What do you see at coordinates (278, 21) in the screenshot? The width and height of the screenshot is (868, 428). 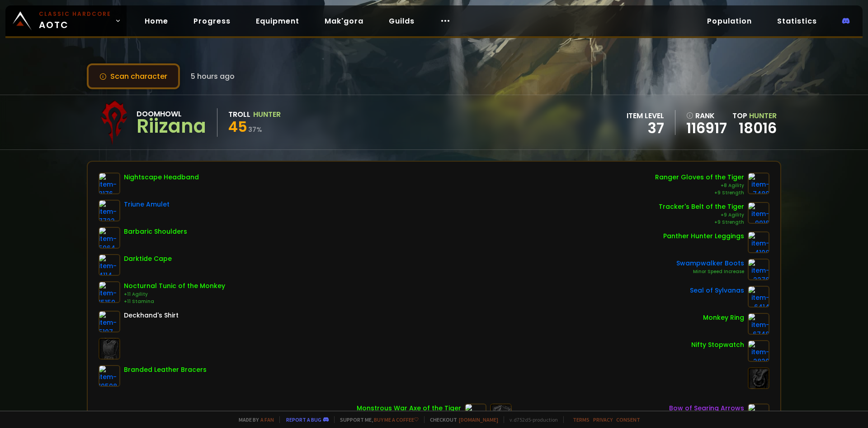 I see `a: Equipment` at bounding box center [278, 21].